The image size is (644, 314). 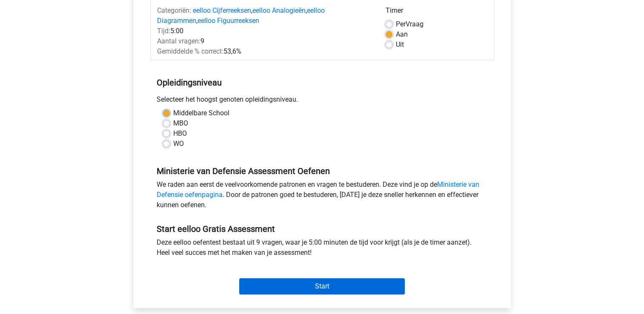 What do you see at coordinates (174, 10) in the screenshot?
I see `span: Categoriën:` at bounding box center [174, 10].